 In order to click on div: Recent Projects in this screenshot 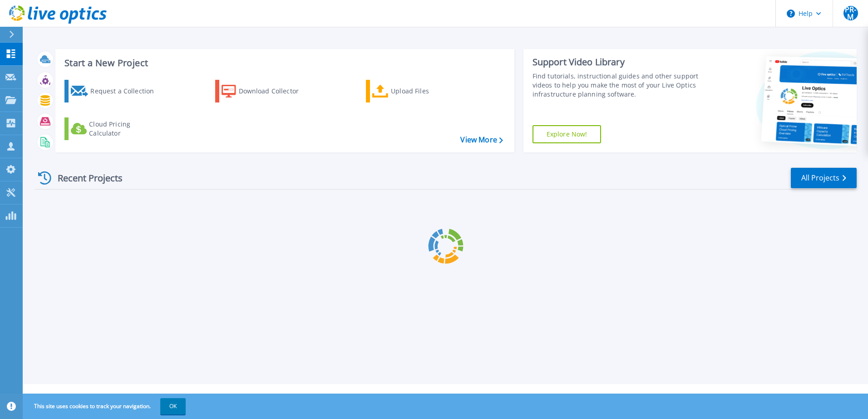, I will do `click(85, 178)`.